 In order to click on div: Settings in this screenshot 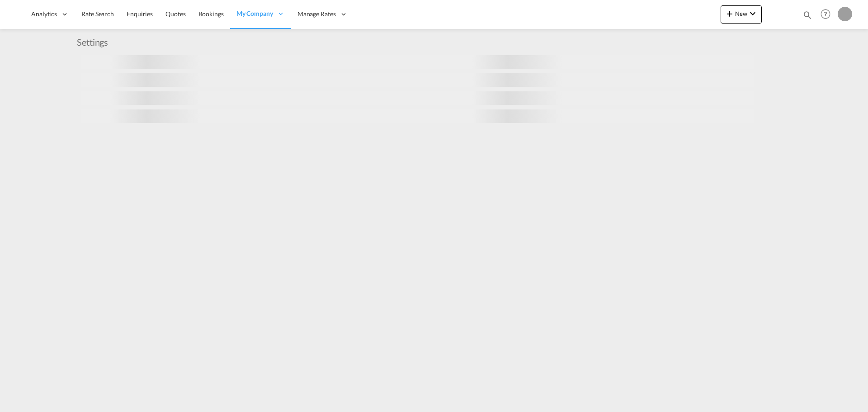, I will do `click(94, 42)`.